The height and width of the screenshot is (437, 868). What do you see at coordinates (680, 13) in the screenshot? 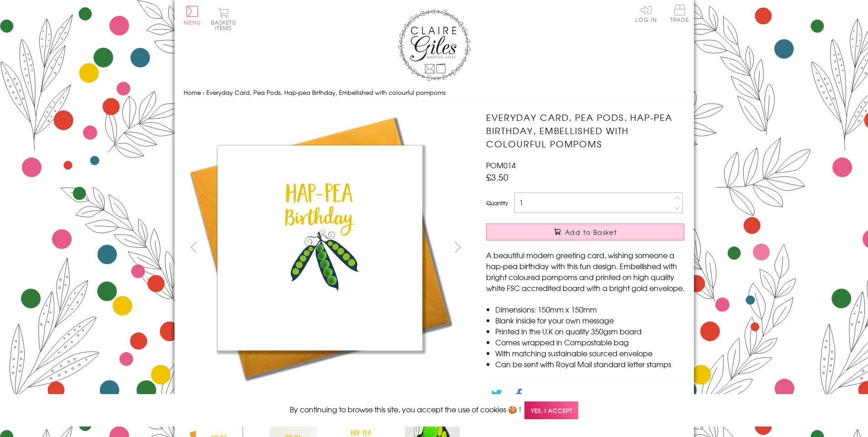
I see `span: Trade` at bounding box center [680, 13].